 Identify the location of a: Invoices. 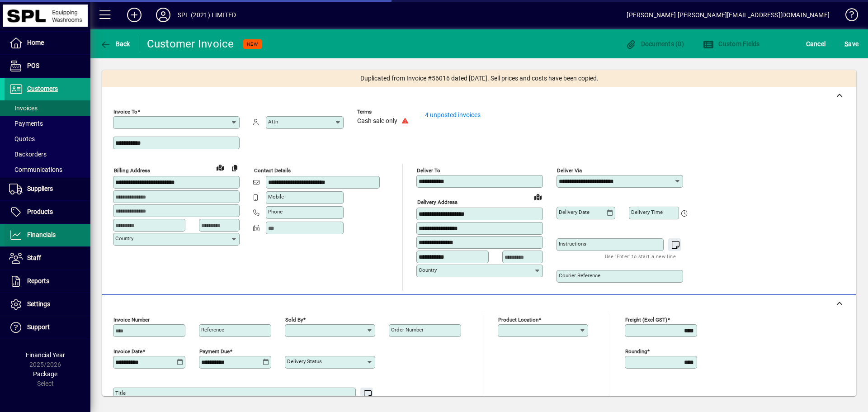
(47, 108).